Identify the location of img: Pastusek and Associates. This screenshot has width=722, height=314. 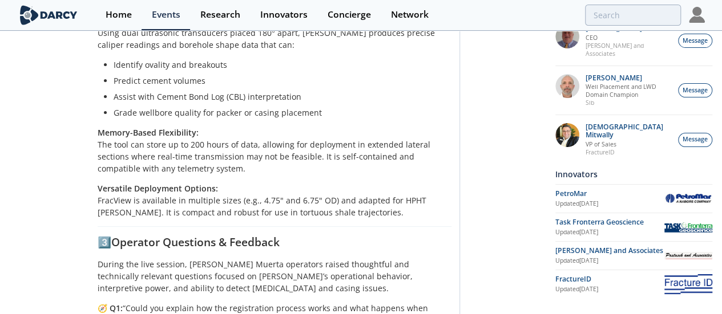
(688, 256).